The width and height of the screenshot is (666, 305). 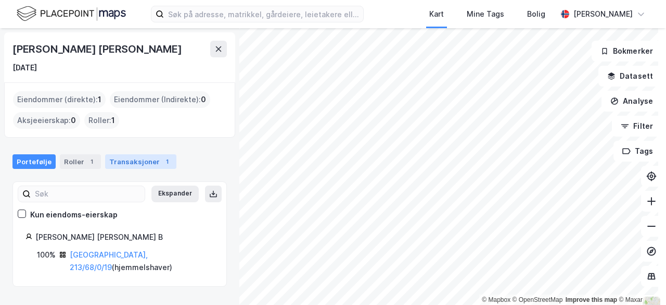 What do you see at coordinates (175, 194) in the screenshot?
I see `button: Ekspander` at bounding box center [175, 194].